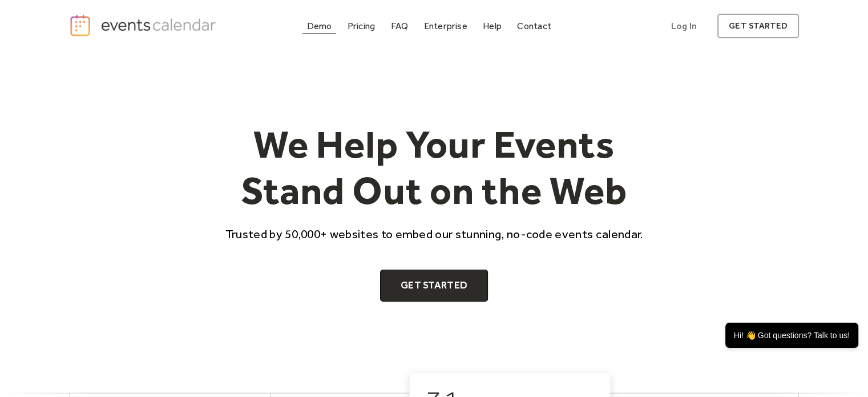  Describe the element at coordinates (445, 26) in the screenshot. I see `div: Enterprise` at that location.